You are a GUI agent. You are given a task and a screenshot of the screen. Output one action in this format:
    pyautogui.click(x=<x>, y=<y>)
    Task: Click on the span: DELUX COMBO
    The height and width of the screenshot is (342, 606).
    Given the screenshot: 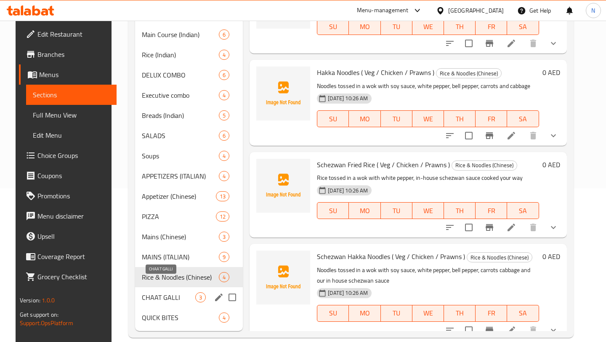 What is the action you would take?
    pyautogui.click(x=180, y=75)
    